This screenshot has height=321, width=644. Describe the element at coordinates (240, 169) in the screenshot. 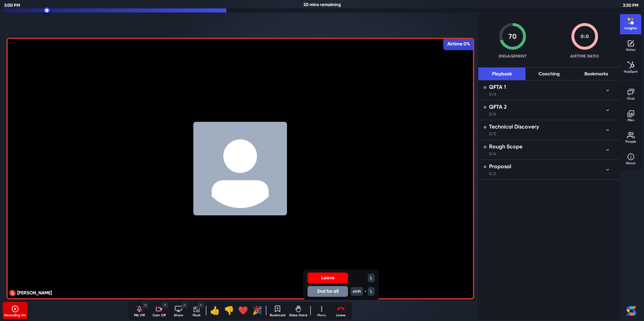

I see `svg: avatar` at that location.